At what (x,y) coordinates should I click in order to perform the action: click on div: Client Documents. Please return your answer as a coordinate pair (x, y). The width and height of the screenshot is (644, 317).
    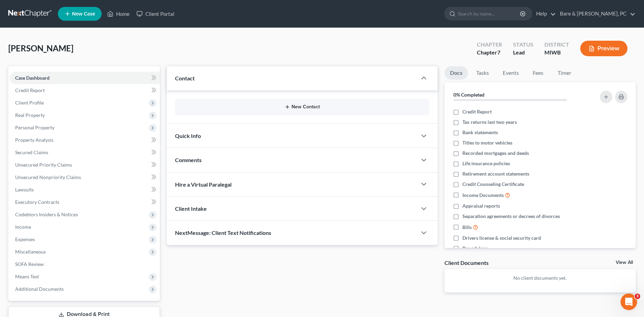
    Looking at the image, I should click on (467, 262).